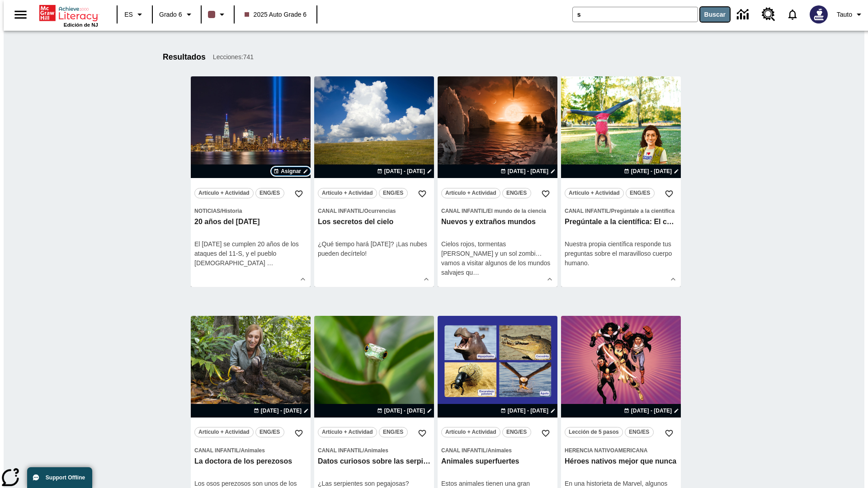 Image resolution: width=868 pixels, height=488 pixels. Describe the element at coordinates (620, 222) in the screenshot. I see `h3: Pregúntale a la científica: El cuerpo humano` at that location.